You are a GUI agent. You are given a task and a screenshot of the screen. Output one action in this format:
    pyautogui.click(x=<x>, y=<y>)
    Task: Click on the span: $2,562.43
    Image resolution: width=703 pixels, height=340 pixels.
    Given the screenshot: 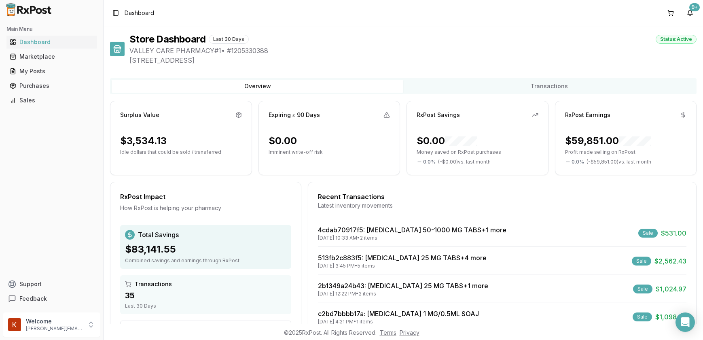 What is the action you would take?
    pyautogui.click(x=670, y=261)
    